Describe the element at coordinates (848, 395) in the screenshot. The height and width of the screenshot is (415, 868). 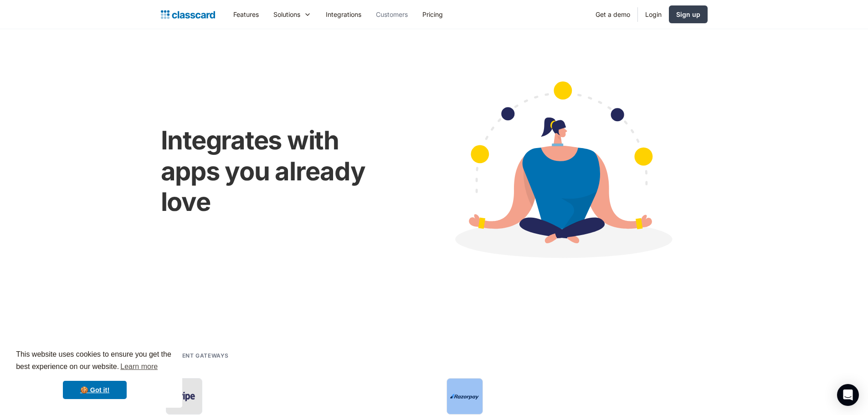
I see `div: Open Intercom Messenger` at that location.